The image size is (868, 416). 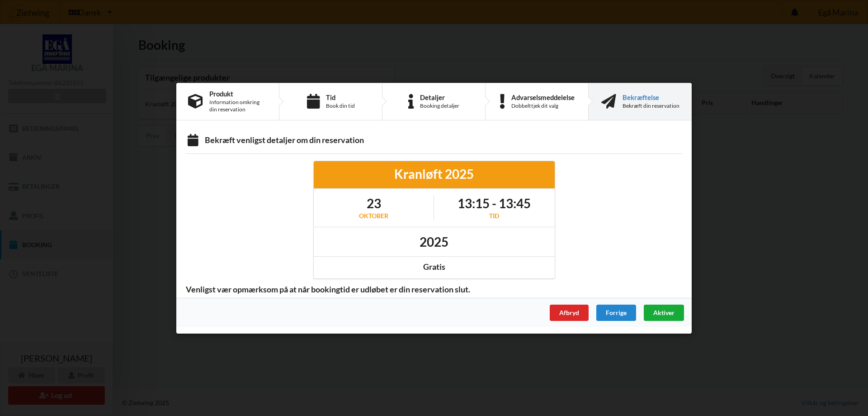 What do you see at coordinates (374, 216) in the screenshot?
I see `div: oktober` at bounding box center [374, 216].